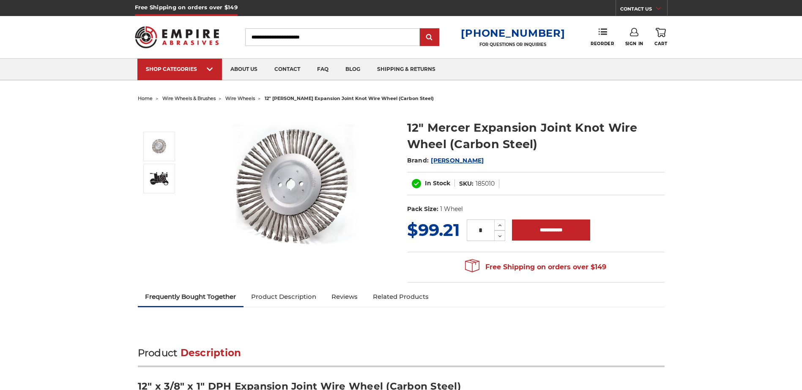 This screenshot has width=802, height=390. I want to click on a: Frequently Bought Together, so click(191, 297).